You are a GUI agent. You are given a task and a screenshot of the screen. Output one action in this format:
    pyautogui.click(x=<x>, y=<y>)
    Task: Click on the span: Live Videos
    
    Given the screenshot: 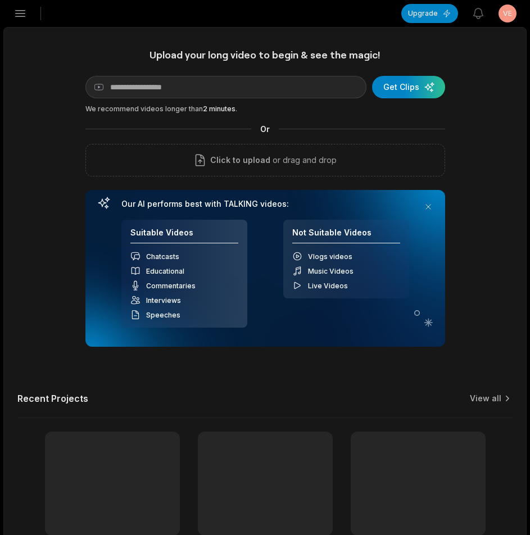 What is the action you would take?
    pyautogui.click(x=327, y=285)
    